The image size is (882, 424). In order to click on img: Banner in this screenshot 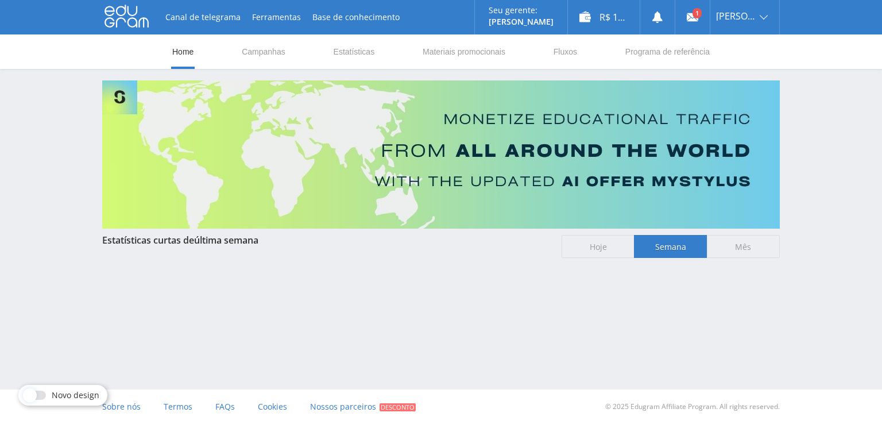, I will do `click(441, 154)`.